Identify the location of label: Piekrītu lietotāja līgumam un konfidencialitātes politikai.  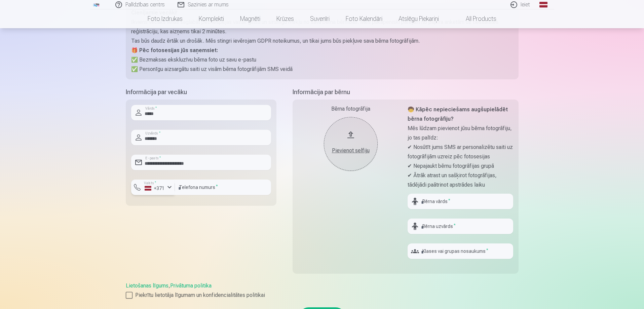
(322, 295).